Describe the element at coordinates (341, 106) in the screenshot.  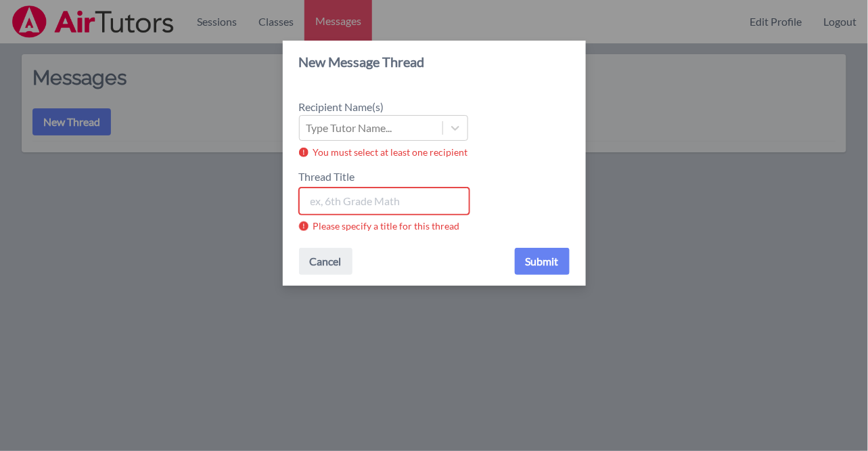
I see `span: Recipient Name(s)` at that location.